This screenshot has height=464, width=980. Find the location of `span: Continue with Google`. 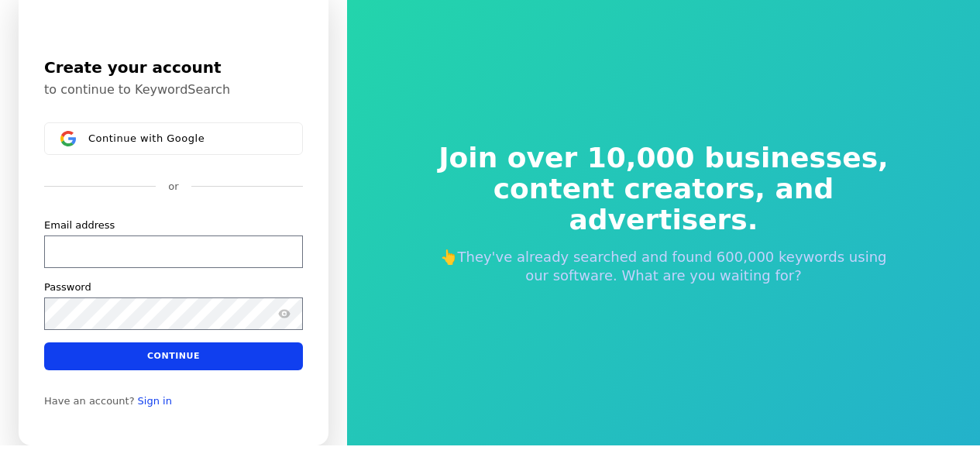

span: Continue with Google is located at coordinates (146, 138).